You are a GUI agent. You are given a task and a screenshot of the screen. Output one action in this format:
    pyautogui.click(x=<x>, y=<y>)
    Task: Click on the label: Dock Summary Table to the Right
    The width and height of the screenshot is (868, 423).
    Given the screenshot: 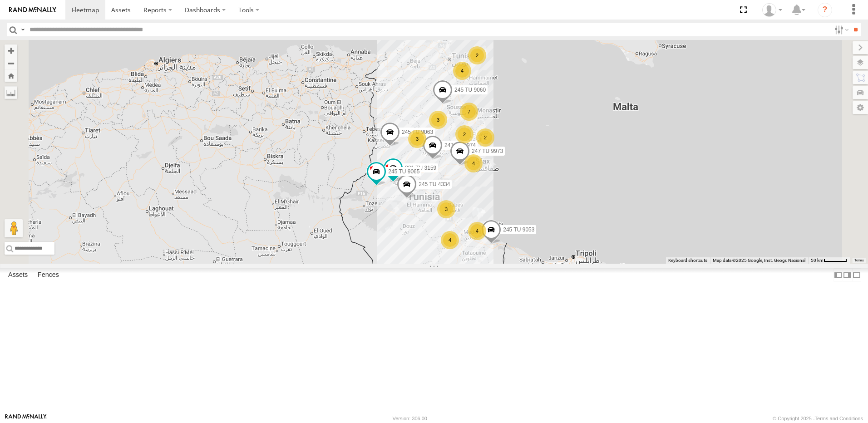 What is the action you would take?
    pyautogui.click(x=847, y=275)
    